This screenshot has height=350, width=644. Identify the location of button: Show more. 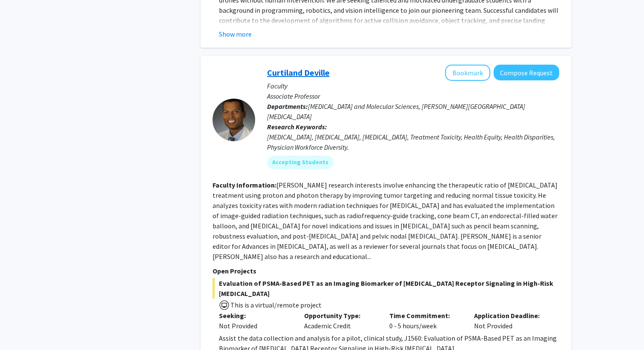
(235, 34).